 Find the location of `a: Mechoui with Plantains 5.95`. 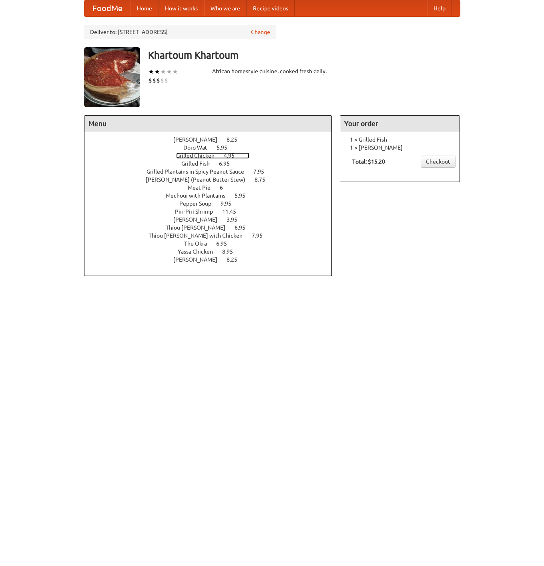

a: Mechoui with Plantains 5.95 is located at coordinates (213, 196).